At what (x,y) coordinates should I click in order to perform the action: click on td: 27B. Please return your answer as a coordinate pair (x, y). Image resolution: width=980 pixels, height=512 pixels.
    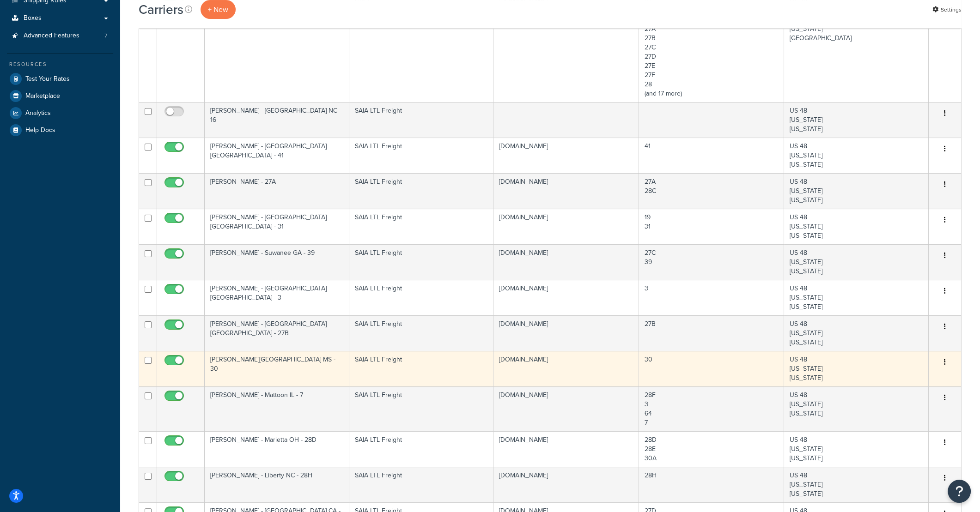
    Looking at the image, I should click on (712, 333).